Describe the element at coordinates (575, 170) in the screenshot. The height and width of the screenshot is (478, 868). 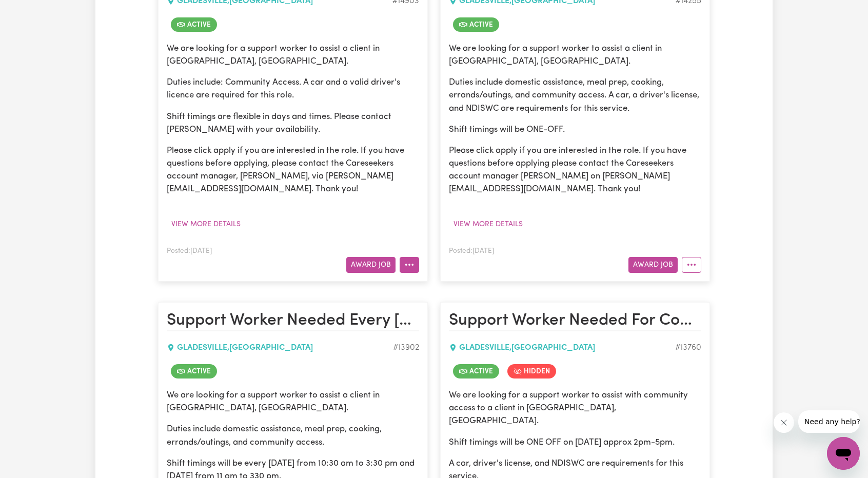
I see `p: Please click apply if you are interested in the role. If you have questions before applying pleas...` at that location.